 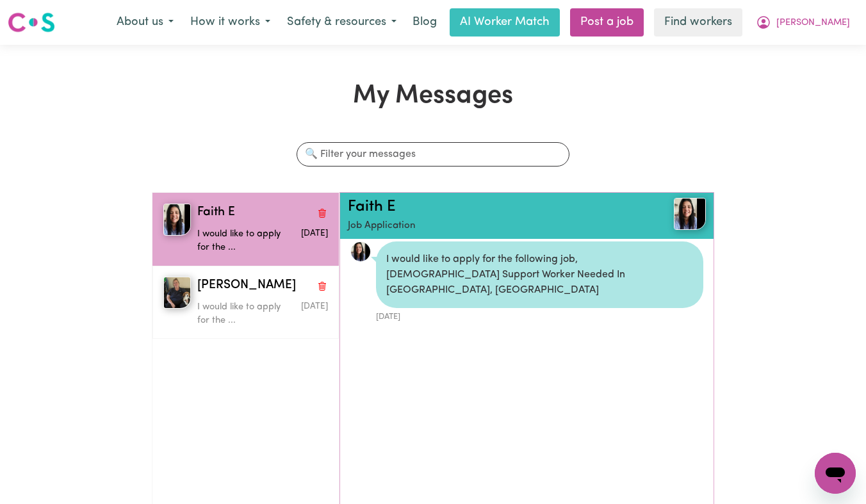 I want to click on img: Faith E, so click(x=176, y=220).